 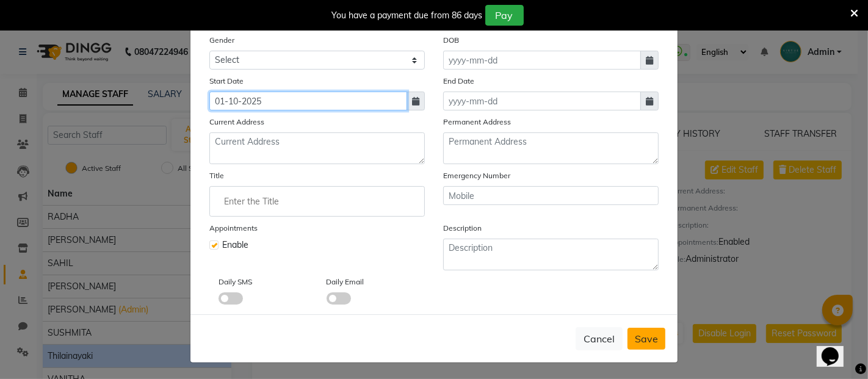 I want to click on input: Enter the Title, so click(x=317, y=201).